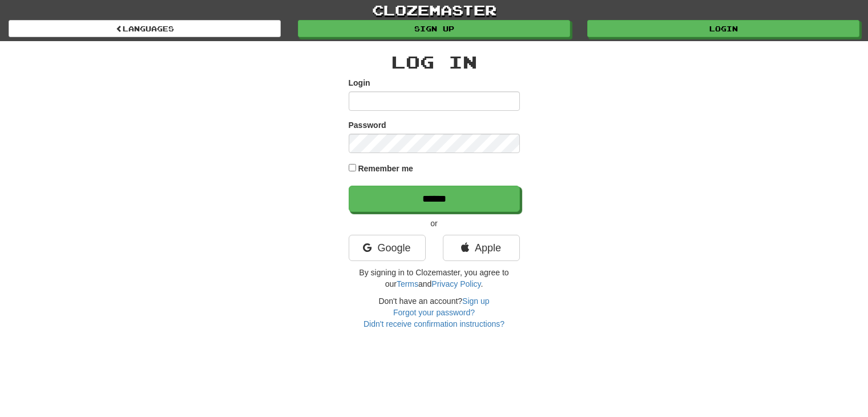  Describe the element at coordinates (368, 125) in the screenshot. I see `label: Password` at that location.